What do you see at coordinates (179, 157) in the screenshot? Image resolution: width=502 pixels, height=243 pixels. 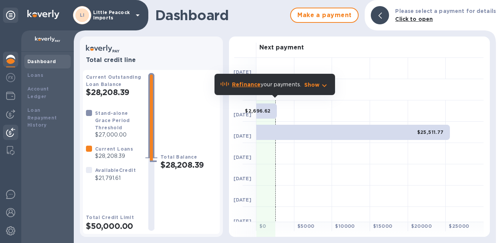 I see `b: Total Balance` at bounding box center [179, 157].